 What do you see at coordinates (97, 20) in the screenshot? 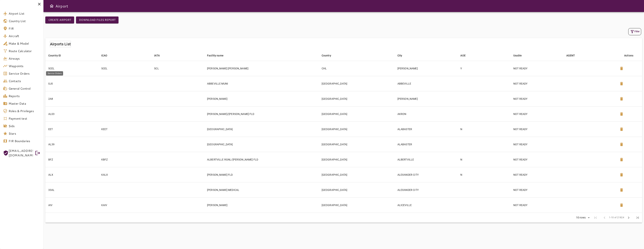
I see `button: Download Files Report` at bounding box center [97, 20].